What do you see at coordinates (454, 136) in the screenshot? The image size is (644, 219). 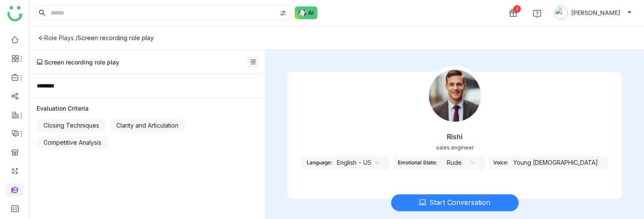 I see `div: Rishi` at bounding box center [454, 136].